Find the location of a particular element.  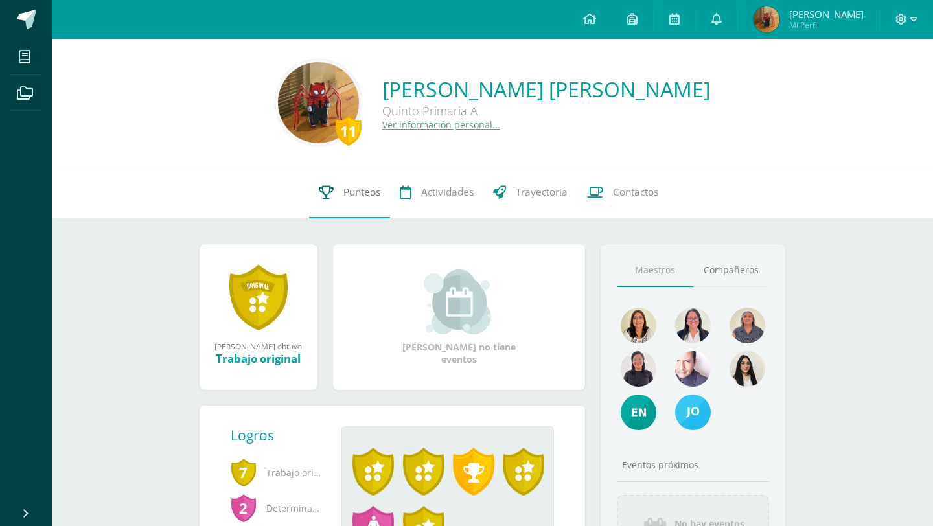

a: Maestros is located at coordinates (655, 270).